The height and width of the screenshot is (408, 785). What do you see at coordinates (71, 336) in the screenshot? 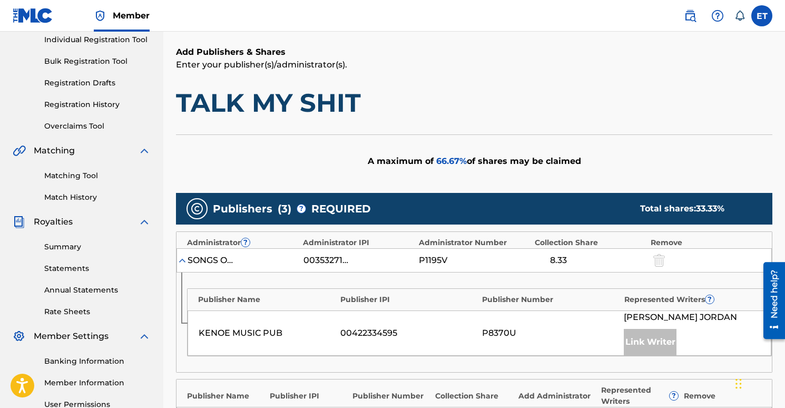
I see `span: Member Settings` at bounding box center [71, 336].